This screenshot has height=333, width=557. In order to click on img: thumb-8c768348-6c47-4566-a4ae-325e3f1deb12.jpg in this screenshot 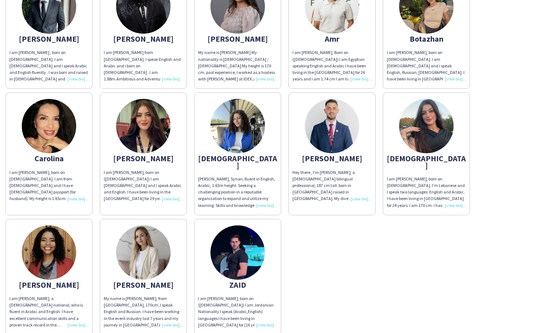, I will do `click(49, 126)`.